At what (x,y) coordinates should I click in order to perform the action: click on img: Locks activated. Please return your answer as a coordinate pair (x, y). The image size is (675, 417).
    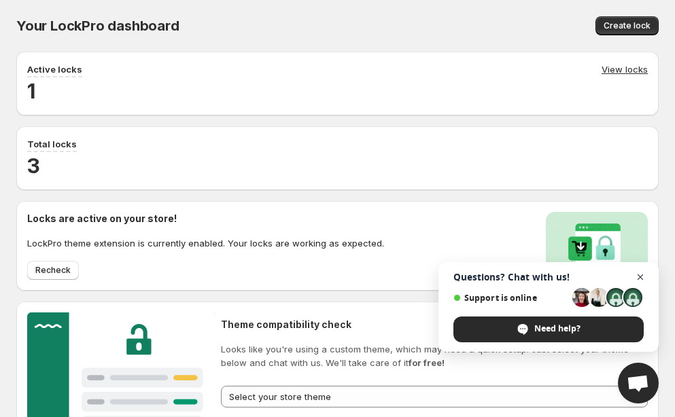
    Looking at the image, I should click on (597, 246).